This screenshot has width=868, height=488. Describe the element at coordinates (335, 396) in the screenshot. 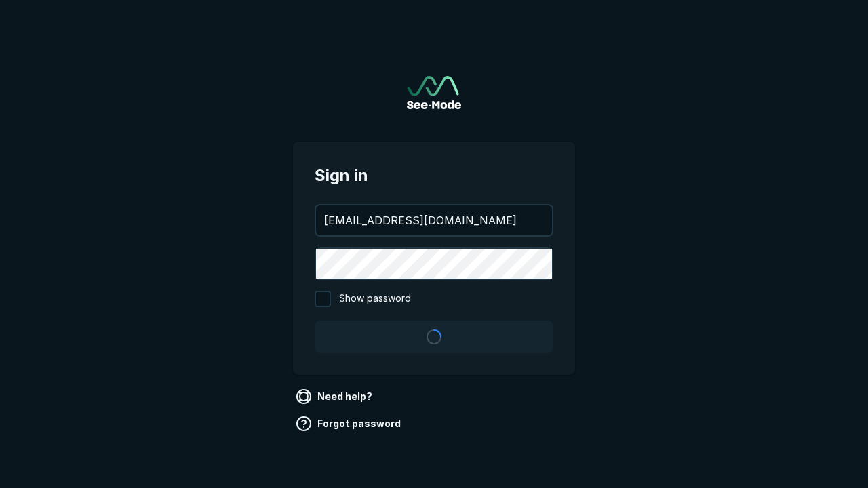

I see `a: Need help?` at that location.